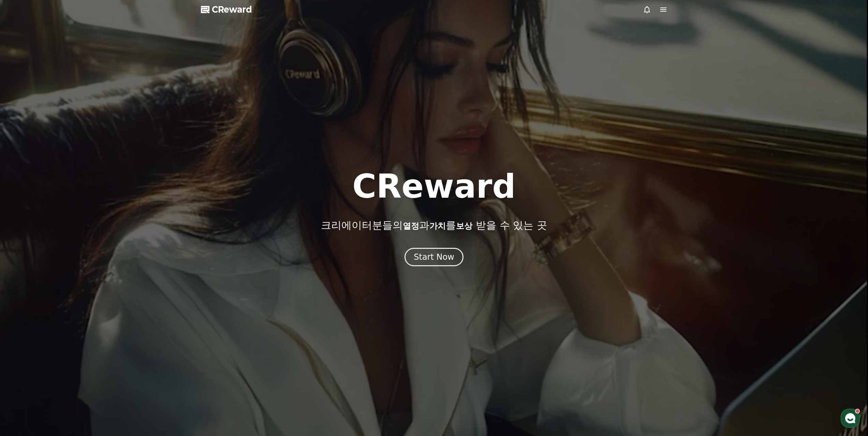 This screenshot has height=436, width=868. What do you see at coordinates (464, 226) in the screenshot?
I see `span: 보상` at bounding box center [464, 226].